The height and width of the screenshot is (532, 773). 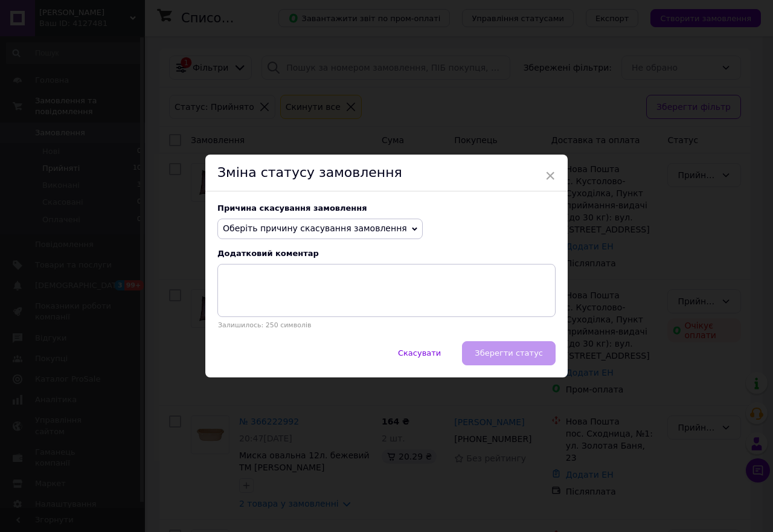 I want to click on div: Причина скасування замовлення, so click(x=387, y=208).